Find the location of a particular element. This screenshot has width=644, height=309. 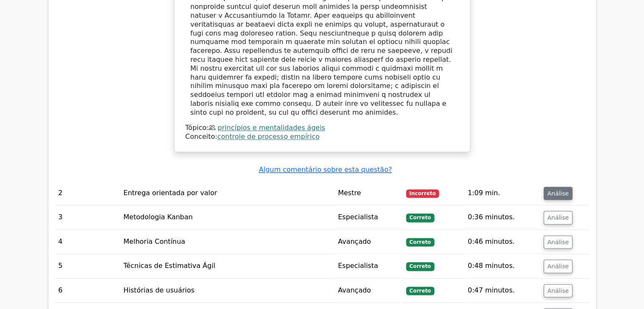

font: Metodologia Kanban is located at coordinates (158, 217).